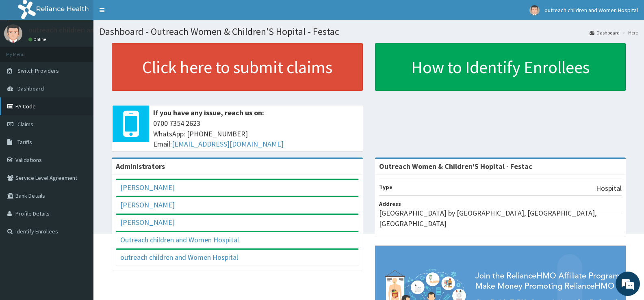  Describe the element at coordinates (140, 166) in the screenshot. I see `b: Administrators` at that location.